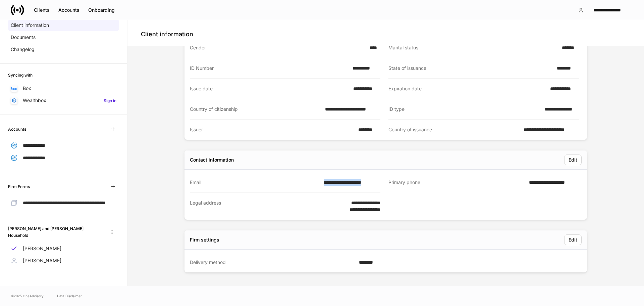 Image resolution: width=644 pixels, height=306 pixels. I want to click on a: Client information, so click(63, 25).